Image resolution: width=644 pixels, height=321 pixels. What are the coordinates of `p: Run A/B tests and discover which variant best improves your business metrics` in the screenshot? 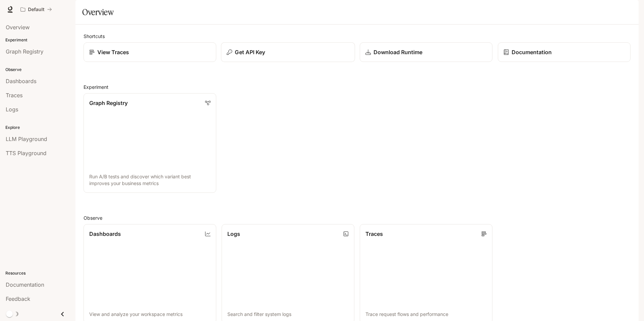 It's located at (150, 180).